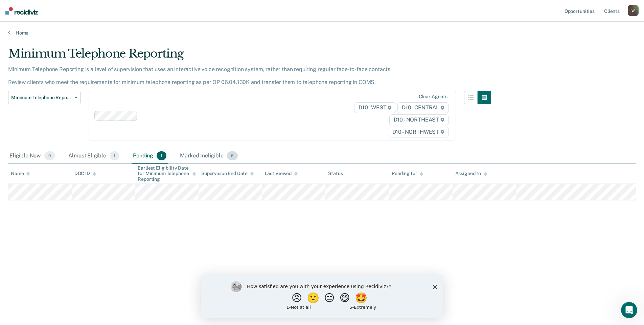  What do you see at coordinates (228, 173) in the screenshot?
I see `div: Supervision End Date` at bounding box center [228, 173].